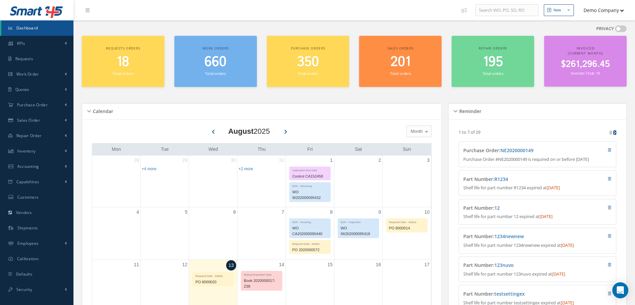 This screenshot has width=635, height=305. I want to click on span: Calibration, so click(28, 258).